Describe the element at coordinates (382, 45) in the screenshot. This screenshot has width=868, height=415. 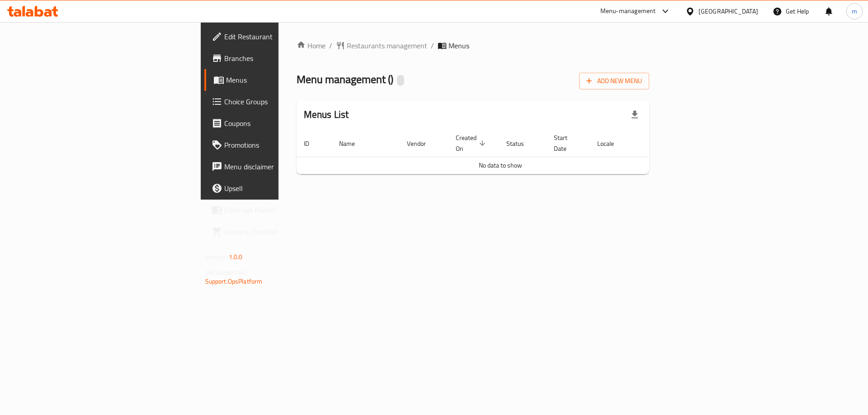
I see `a: Restaurants management` at that location.